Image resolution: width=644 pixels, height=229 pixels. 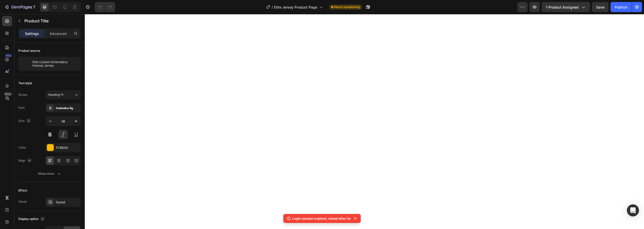 What do you see at coordinates (63, 95) in the screenshot?
I see `button: Heading 1*` at bounding box center [63, 95].